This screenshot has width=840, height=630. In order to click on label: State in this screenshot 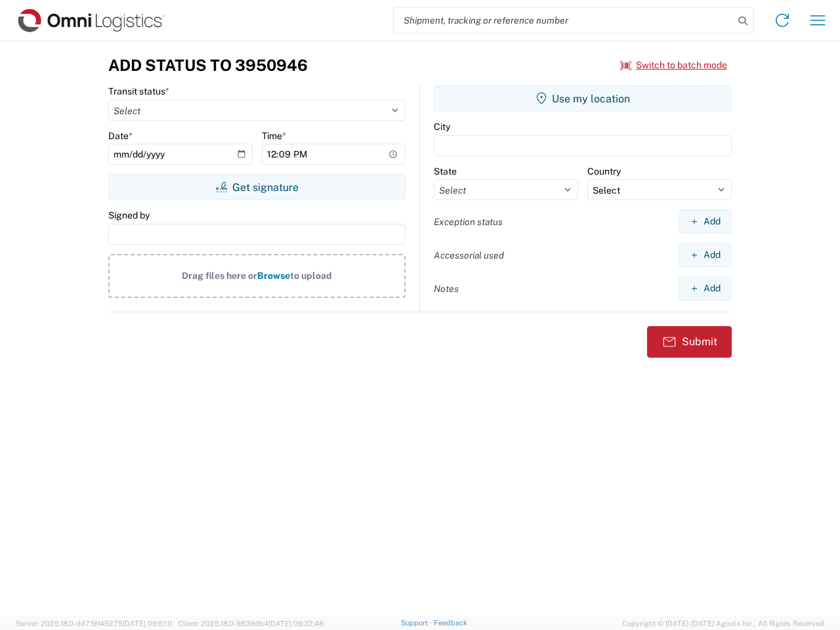, I will do `click(445, 172)`.